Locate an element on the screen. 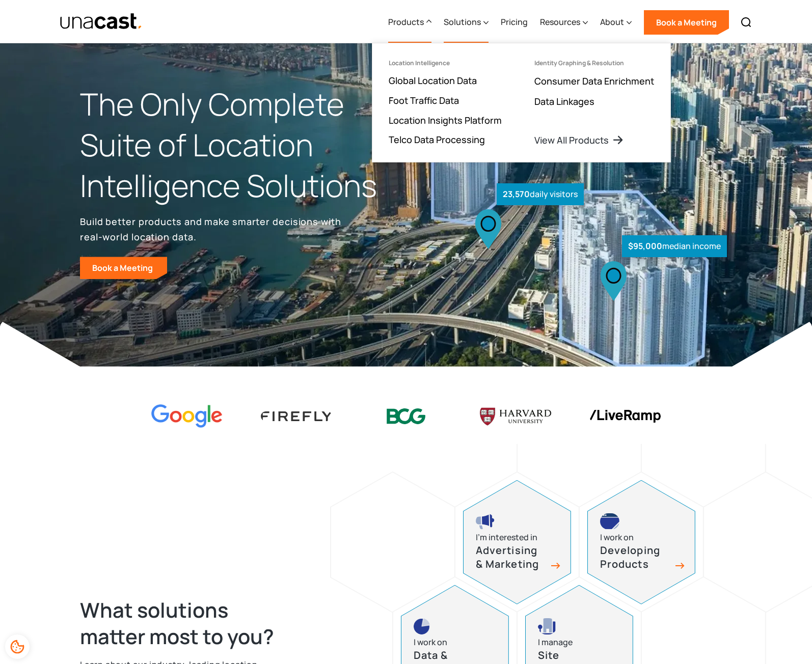  div: median income is located at coordinates (674, 246).